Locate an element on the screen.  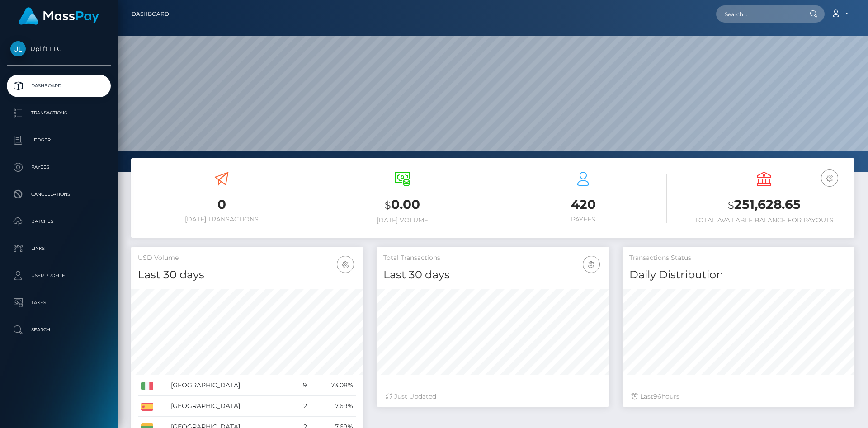
h3: 0.00 is located at coordinates (403, 205).